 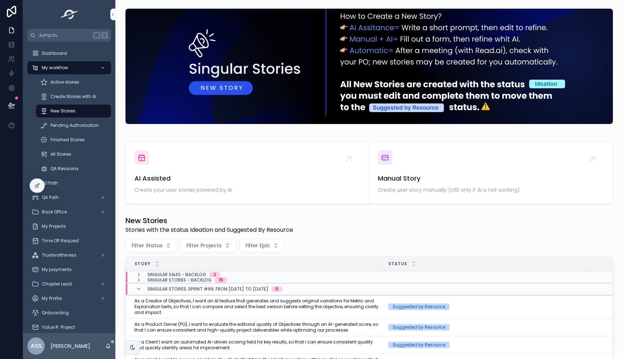 I want to click on span: Filter Projects, so click(x=204, y=246).